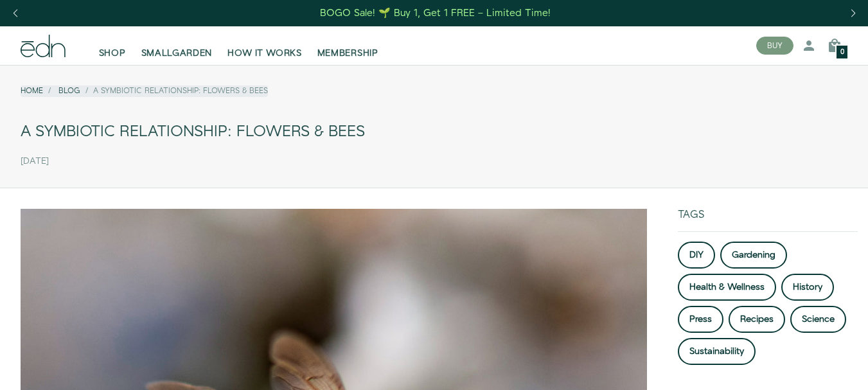 This screenshot has width=868, height=390. What do you see at coordinates (754, 255) in the screenshot?
I see `a: Gardening` at bounding box center [754, 255].